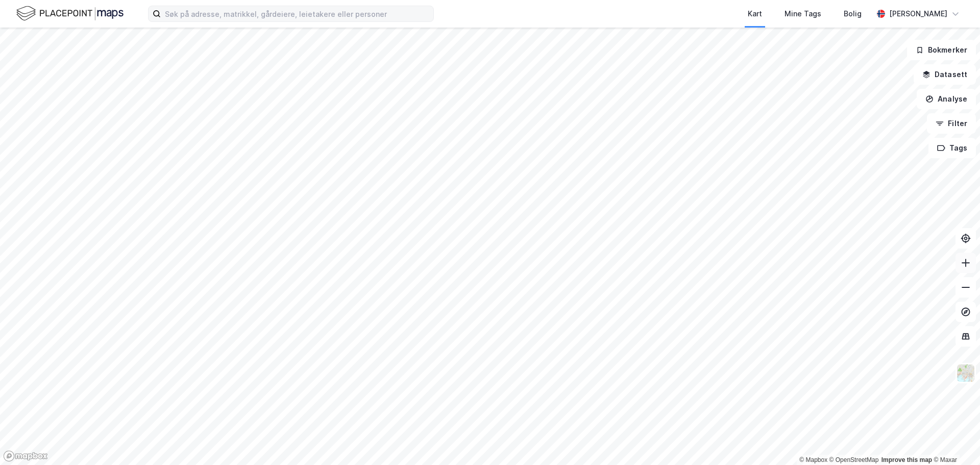 Image resolution: width=980 pixels, height=465 pixels. Describe the element at coordinates (906, 460) in the screenshot. I see `a: Improve this map` at that location.